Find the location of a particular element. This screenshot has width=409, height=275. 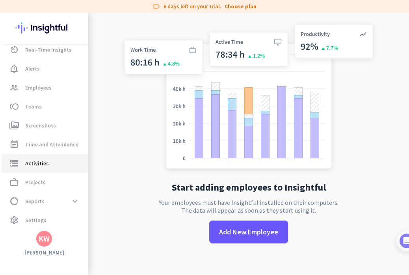

a: data_usageReportsexpand_more is located at coordinates (45, 201).